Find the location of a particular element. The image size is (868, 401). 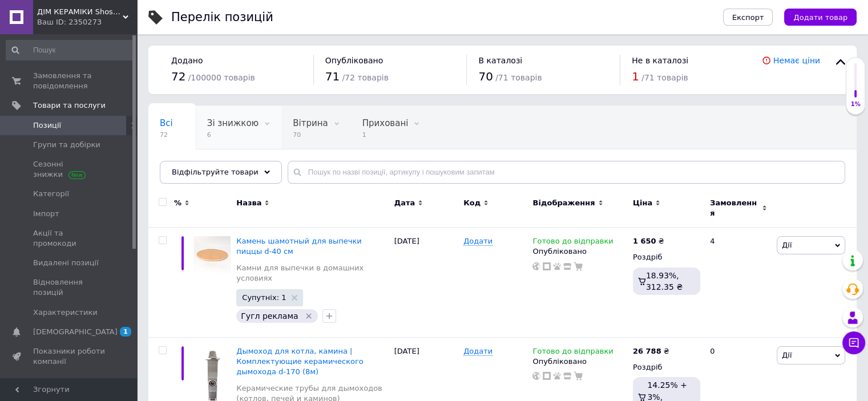

span: 14.25% + 3%, is located at coordinates (667, 390).